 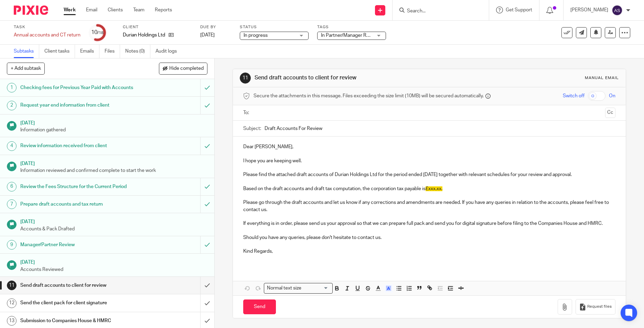 What do you see at coordinates (429, 189) in the screenshot?
I see `p: Based on the draft accounts and draft tax computation, the corporation tax payable is` at bounding box center [429, 189].